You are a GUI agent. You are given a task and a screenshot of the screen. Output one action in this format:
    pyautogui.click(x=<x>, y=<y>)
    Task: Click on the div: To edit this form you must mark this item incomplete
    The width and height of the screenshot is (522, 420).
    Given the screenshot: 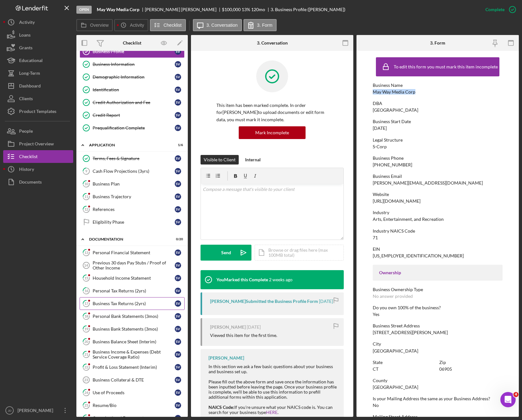 What is the action you would take?
    pyautogui.click(x=445, y=67)
    